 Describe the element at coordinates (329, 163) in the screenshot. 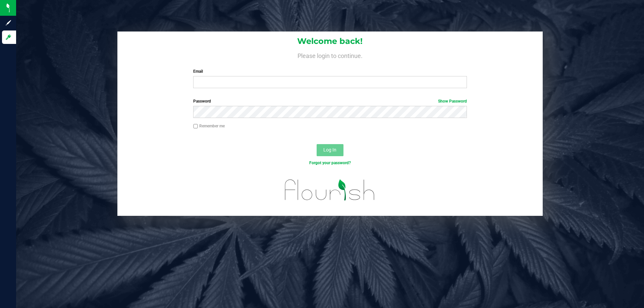

I see `a: Forgot your password?` at that location.